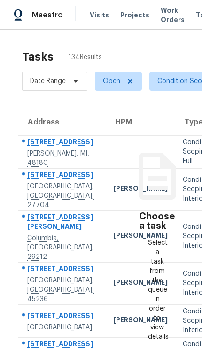  I want to click on span: Work Orders, so click(172, 15).